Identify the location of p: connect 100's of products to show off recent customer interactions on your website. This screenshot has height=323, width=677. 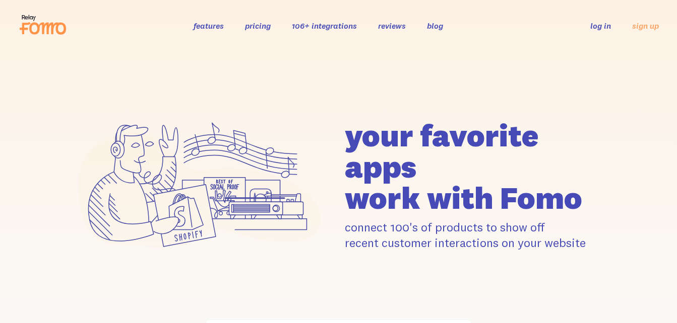
(478, 235).